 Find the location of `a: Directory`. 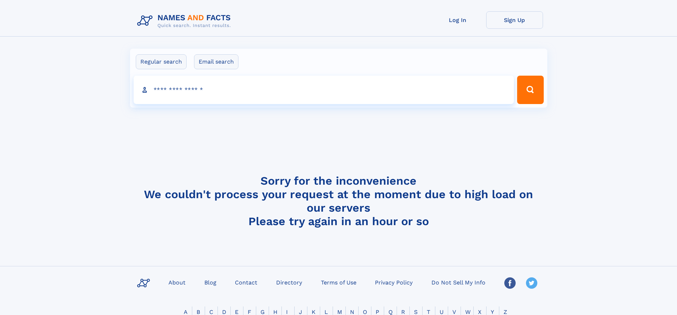

a: Directory is located at coordinates (289, 282).